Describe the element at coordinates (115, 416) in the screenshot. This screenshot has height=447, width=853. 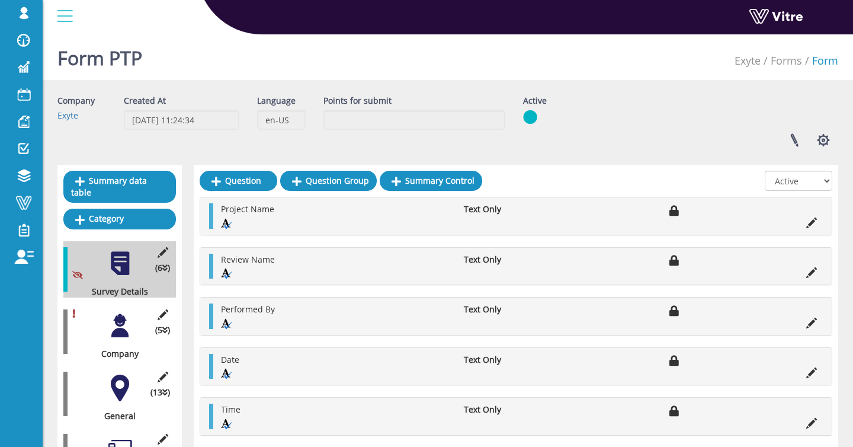
I see `div: General` at that location.